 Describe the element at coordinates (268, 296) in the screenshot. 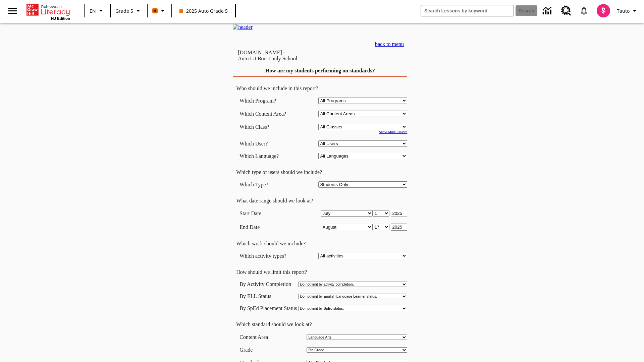

I see `td: By ELL Status` at that location.